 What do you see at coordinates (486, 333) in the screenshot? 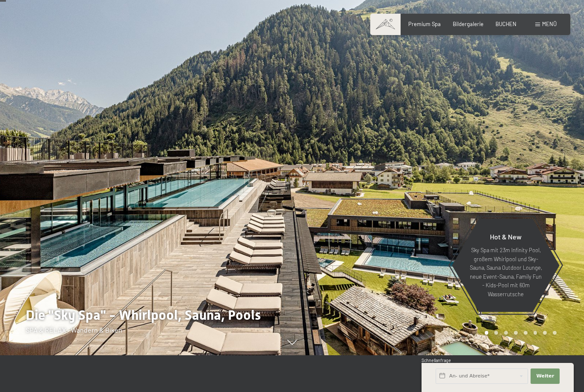
I see `div: Carousel Page 1 (Current Slide)` at bounding box center [486, 333].